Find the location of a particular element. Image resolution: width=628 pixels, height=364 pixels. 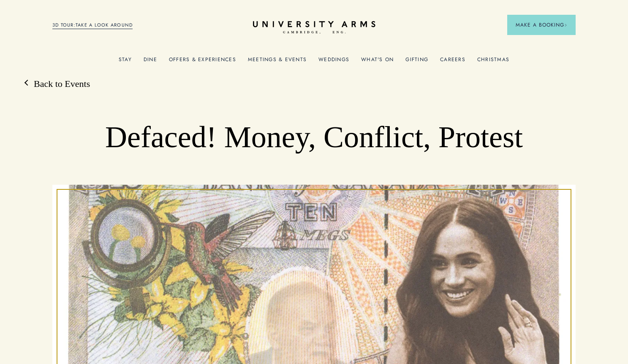

a: Careers is located at coordinates (453, 62).